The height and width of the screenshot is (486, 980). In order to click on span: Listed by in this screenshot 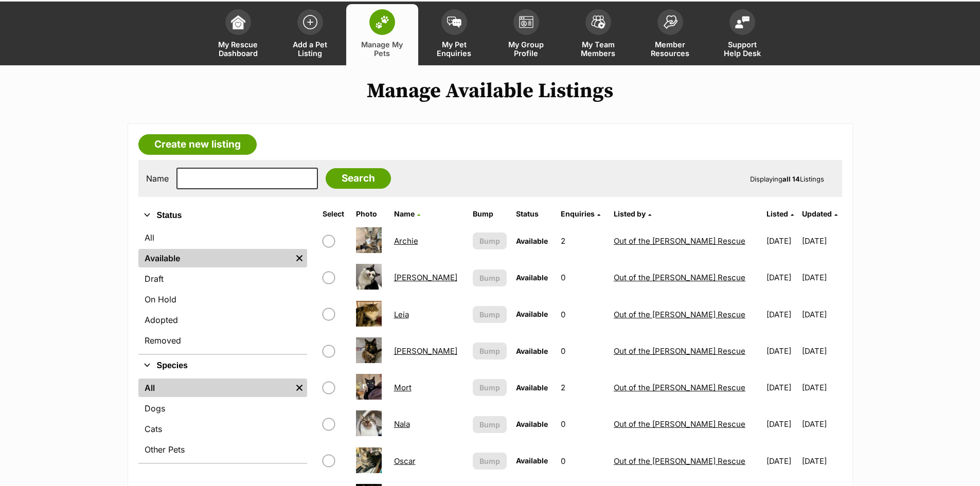, I will do `click(630, 214)`.